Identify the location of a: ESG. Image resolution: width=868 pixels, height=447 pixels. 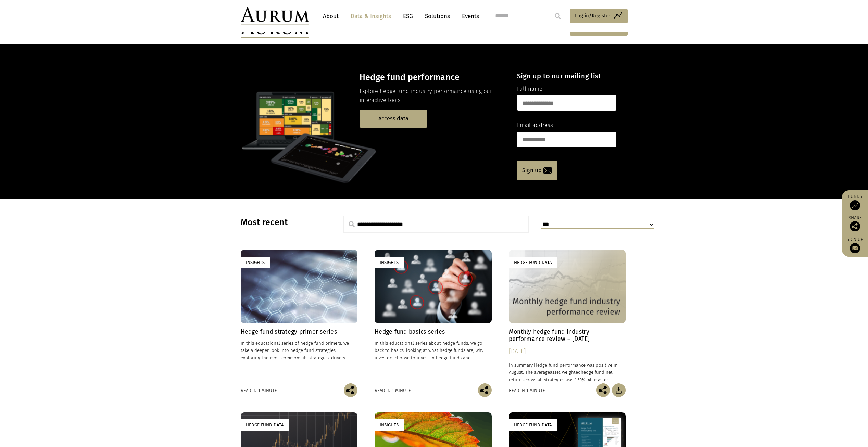
(408, 16).